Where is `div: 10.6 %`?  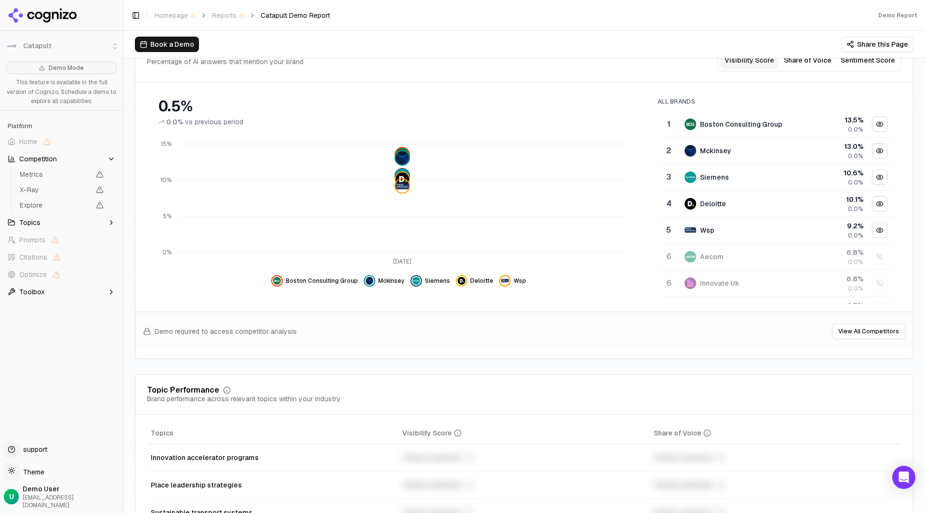 div: 10.6 % is located at coordinates (832, 173).